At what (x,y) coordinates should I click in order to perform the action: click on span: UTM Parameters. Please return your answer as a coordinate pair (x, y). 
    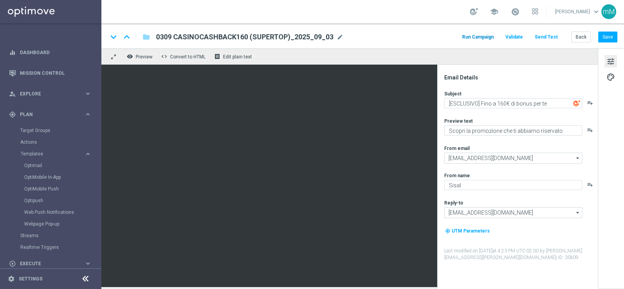
    Looking at the image, I should click on (471, 231).